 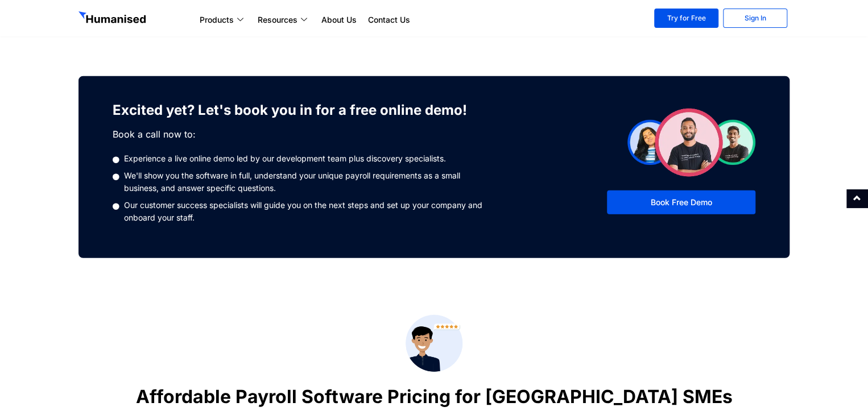 I want to click on img: GetHumanised Logo, so click(x=113, y=18).